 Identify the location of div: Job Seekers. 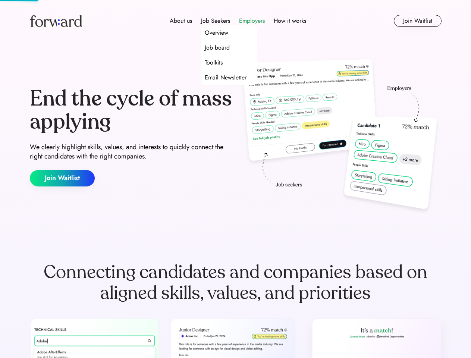
(215, 21).